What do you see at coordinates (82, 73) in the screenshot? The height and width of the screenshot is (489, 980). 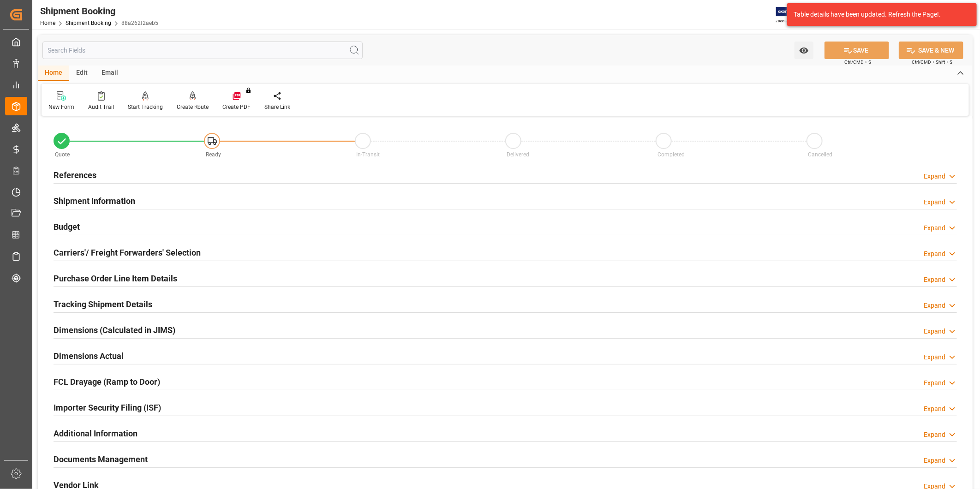 I see `div: Edit` at bounding box center [82, 73].